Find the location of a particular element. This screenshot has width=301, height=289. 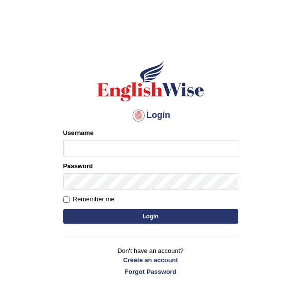

a: Create an account is located at coordinates (151, 259).